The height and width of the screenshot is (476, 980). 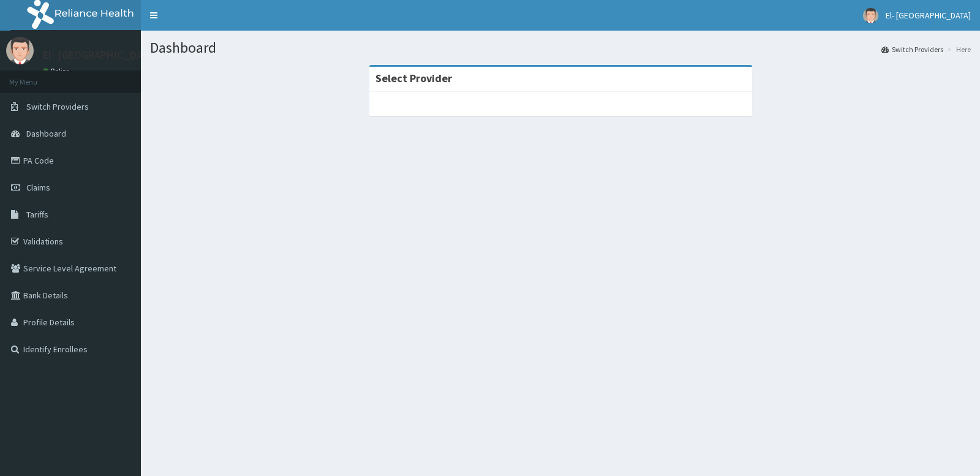 What do you see at coordinates (957, 49) in the screenshot?
I see `li: Here` at bounding box center [957, 49].